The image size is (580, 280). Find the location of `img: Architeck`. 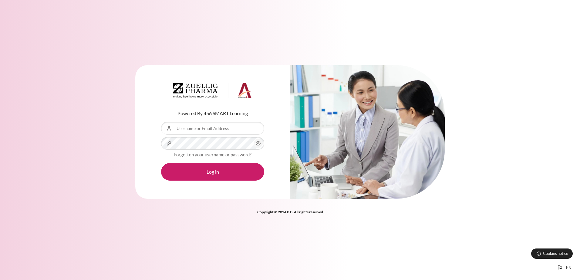

img: Architeck is located at coordinates (213, 91).